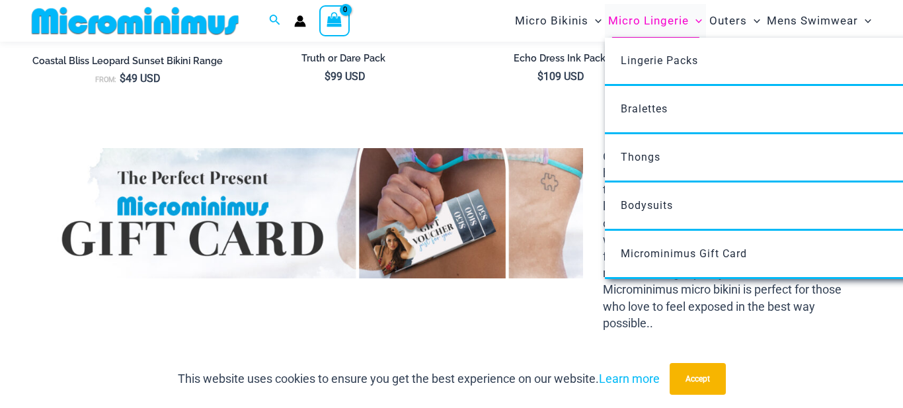 The height and width of the screenshot is (408, 903). Describe the element at coordinates (734, 239) in the screenshot. I see `p: Our extreme are the smallest, yet the hottest on the market. Because they are designed to celebra...` at that location.